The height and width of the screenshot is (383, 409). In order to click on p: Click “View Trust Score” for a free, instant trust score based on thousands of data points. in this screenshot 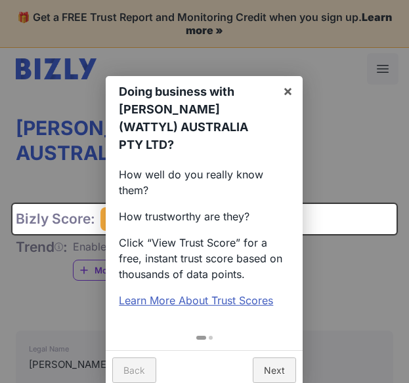, I will do `click(204, 258)`.